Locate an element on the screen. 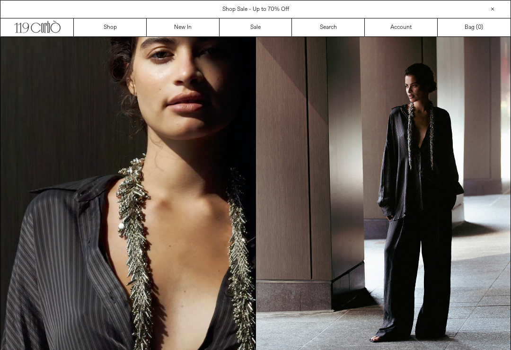 This screenshot has width=511, height=350. a: Bag () is located at coordinates (474, 27).